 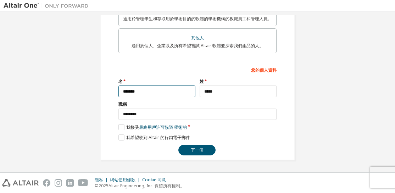 What do you see at coordinates (146, 185) in the screenshot?
I see `font: Altair Engineering, Inc. 保留所有權利。` at bounding box center [146, 185].